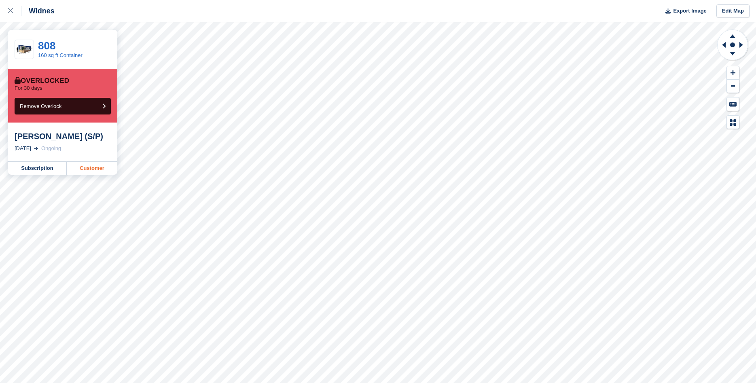 Image resolution: width=756 pixels, height=383 pixels. I want to click on span: Export Image, so click(690, 11).